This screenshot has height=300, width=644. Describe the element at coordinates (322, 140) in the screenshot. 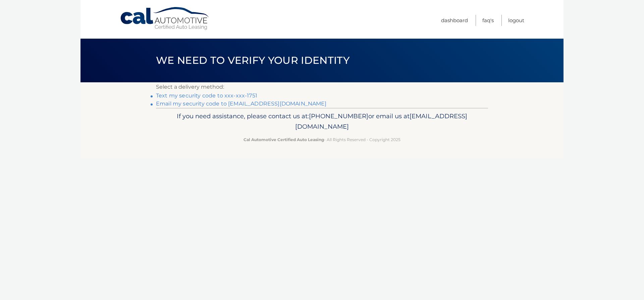

I see `p: - All Rights Reserved - Copyright 2025` at that location.